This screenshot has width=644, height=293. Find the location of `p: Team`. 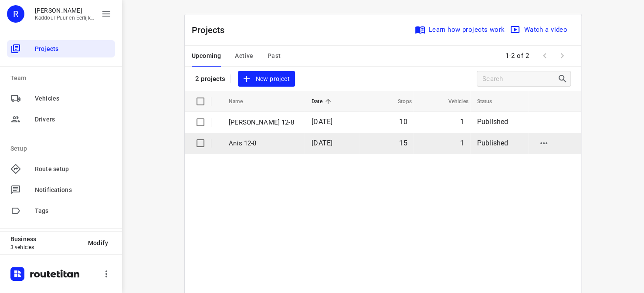

p: Team is located at coordinates (63, 78).